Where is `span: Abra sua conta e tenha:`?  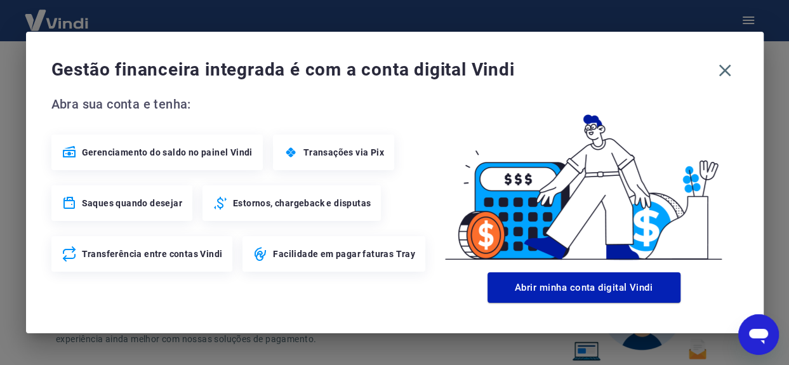 span: Abra sua conta e tenha: is located at coordinates (241, 104).